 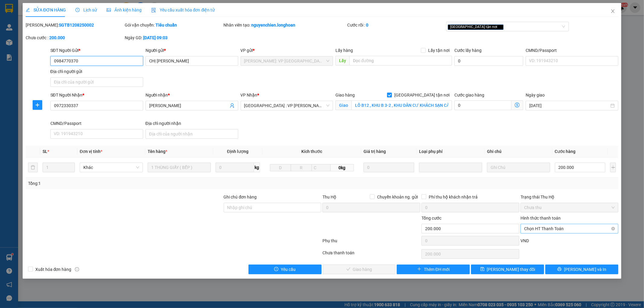 I want to click on span: Lấy tận nơi, so click(x=438, y=50).